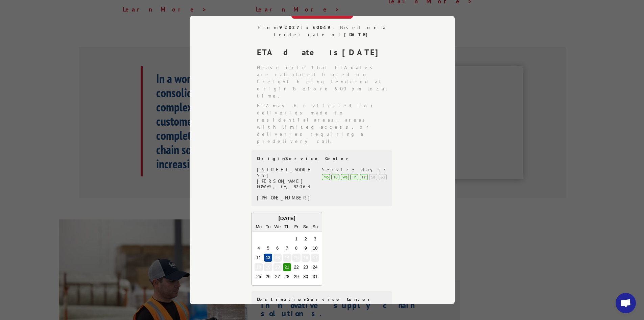 Image resolution: width=644 pixels, height=320 pixels. Describe the element at coordinates (296, 276) in the screenshot. I see `div: Choose Friday, August 29th, 2025` at that location.